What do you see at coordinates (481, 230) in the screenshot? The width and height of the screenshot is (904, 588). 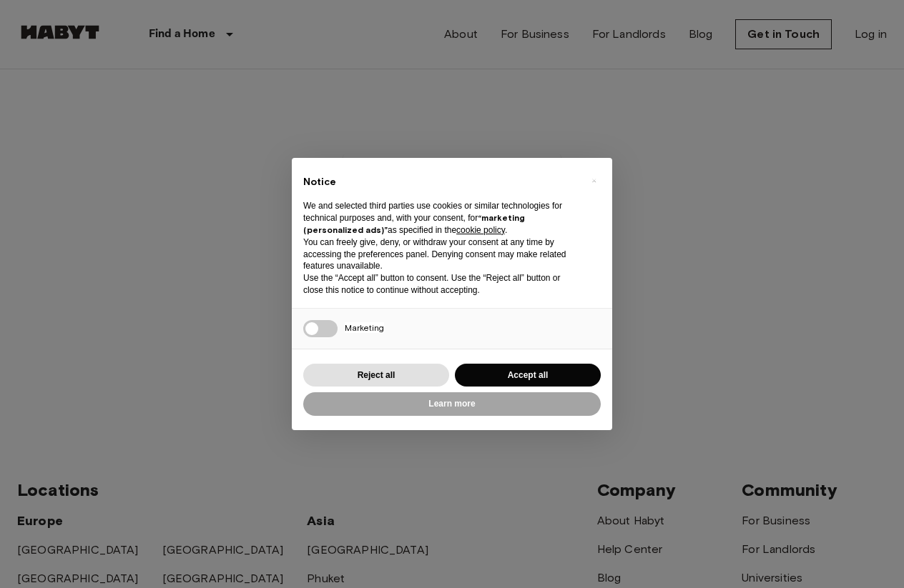 I see `a: cookie policy` at bounding box center [481, 230].